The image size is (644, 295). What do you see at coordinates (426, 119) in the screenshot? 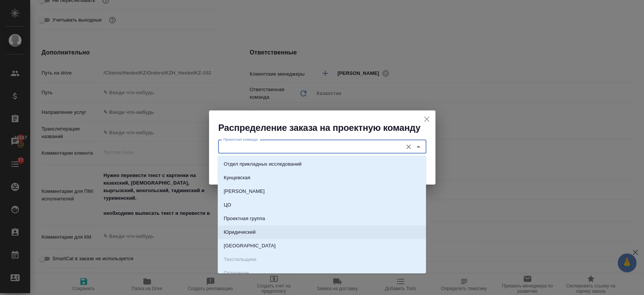
I see `button: close` at bounding box center [426, 119].